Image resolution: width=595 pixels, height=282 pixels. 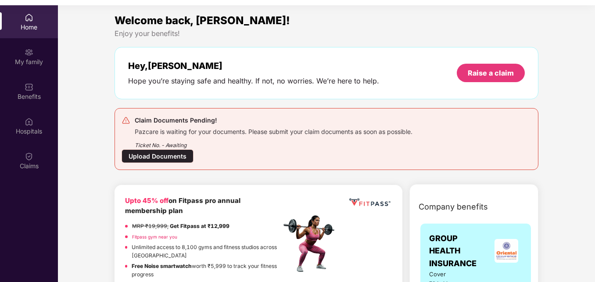 I want to click on img: svg+xml;base64,PHN2ZyBpZD0iQmVuZWZpdHMiIHhtbG5zPSJodHRwOi8vd3d3LnczLm9yZy8yMDAwL3N2ZyIgd2lkdGg9Ij..., so click(x=29, y=87).